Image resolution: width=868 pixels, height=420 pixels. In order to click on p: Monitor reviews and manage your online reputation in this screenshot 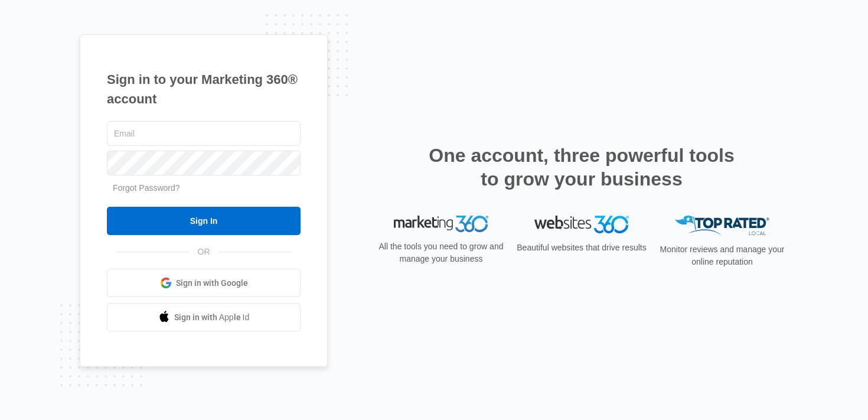, I will do `click(723, 256)`.